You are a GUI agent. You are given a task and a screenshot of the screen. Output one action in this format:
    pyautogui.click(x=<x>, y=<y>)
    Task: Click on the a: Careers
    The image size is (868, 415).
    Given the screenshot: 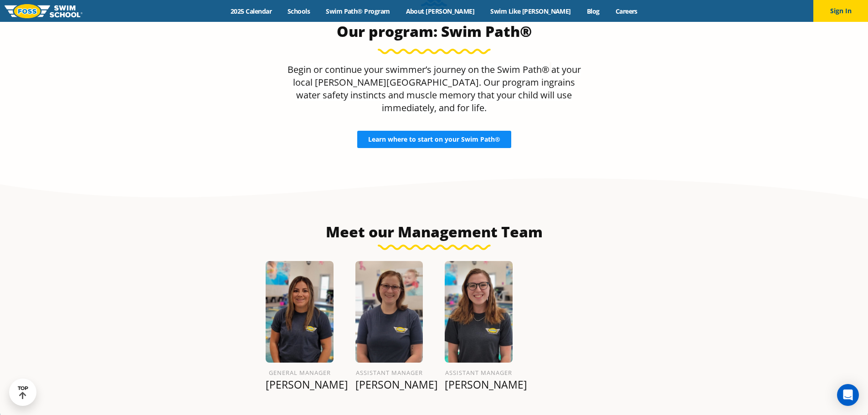 What is the action you would take?
    pyautogui.click(x=626, y=11)
    